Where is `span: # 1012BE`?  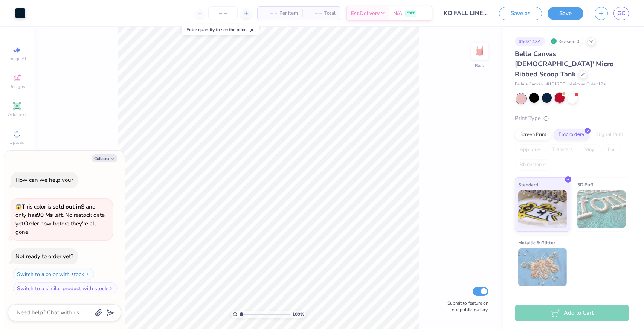
span: # 1012BE is located at coordinates (556, 84).